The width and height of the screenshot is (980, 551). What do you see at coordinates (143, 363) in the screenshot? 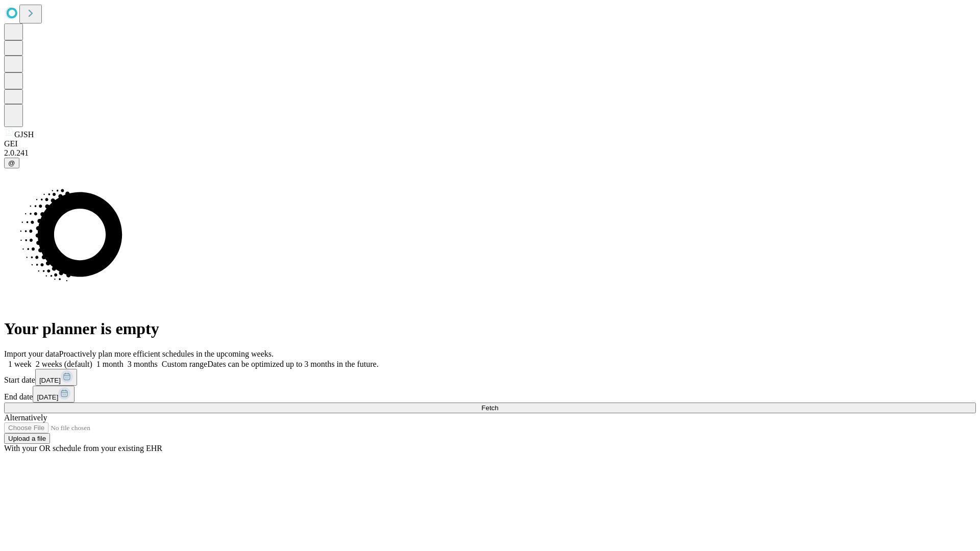
I see `span: 3 months` at bounding box center [143, 363].